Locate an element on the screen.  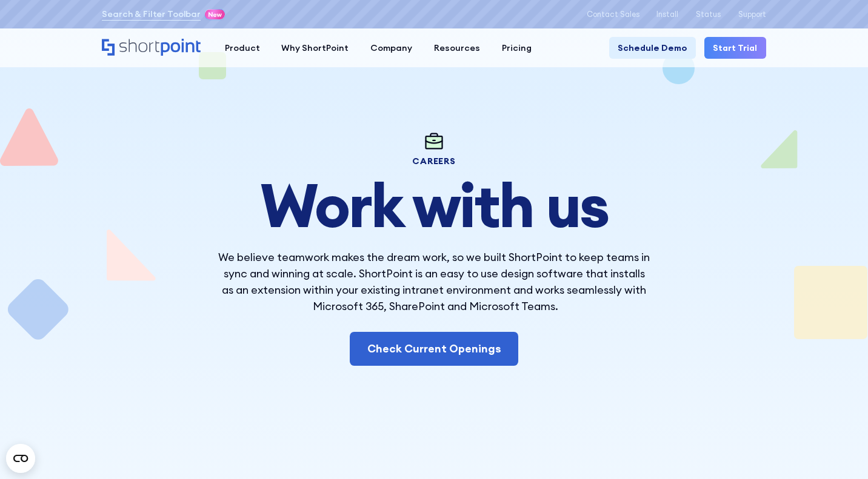
div: Company is located at coordinates (391, 48).